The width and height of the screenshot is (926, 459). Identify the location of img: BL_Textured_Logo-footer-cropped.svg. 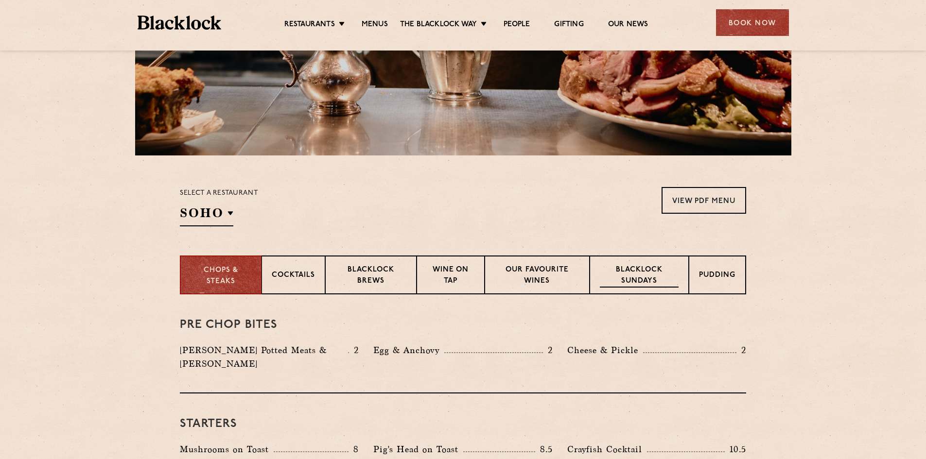
(179, 22).